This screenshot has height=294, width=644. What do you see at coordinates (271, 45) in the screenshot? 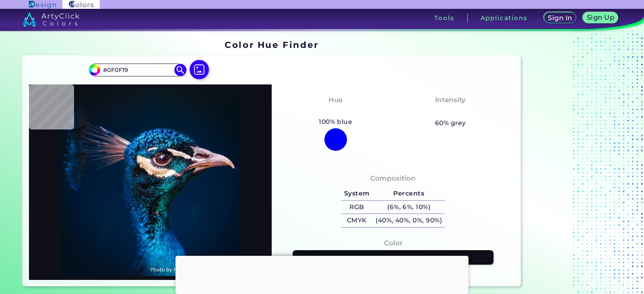
I see `h1: Color Hue Finder` at bounding box center [271, 45].